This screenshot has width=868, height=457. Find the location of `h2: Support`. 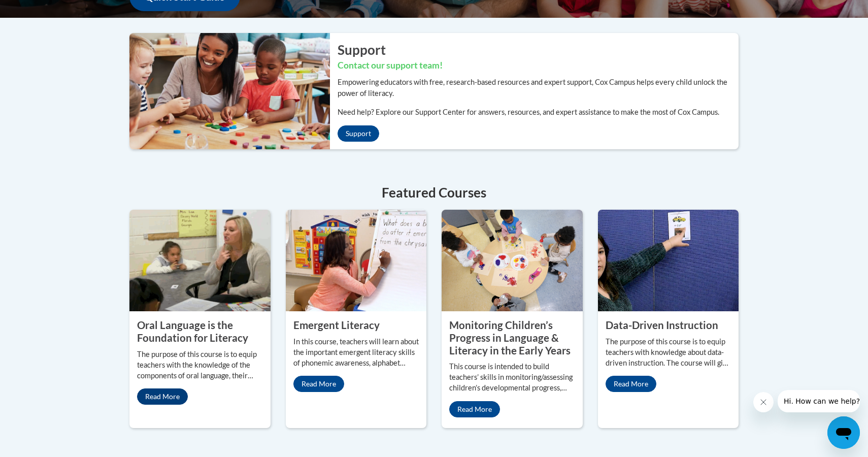

h2: Support is located at coordinates (538, 50).